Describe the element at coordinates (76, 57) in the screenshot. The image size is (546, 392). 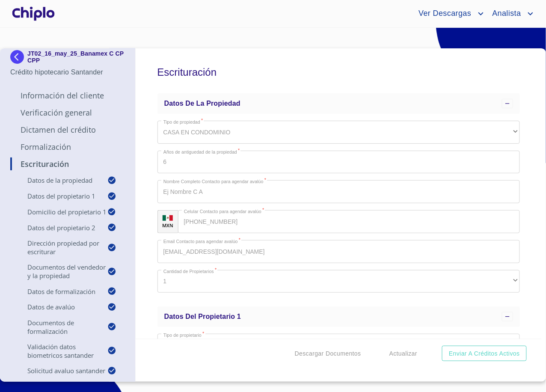
I see `p: JT02_16_may_25_Banamex C CP CPP` at that location.